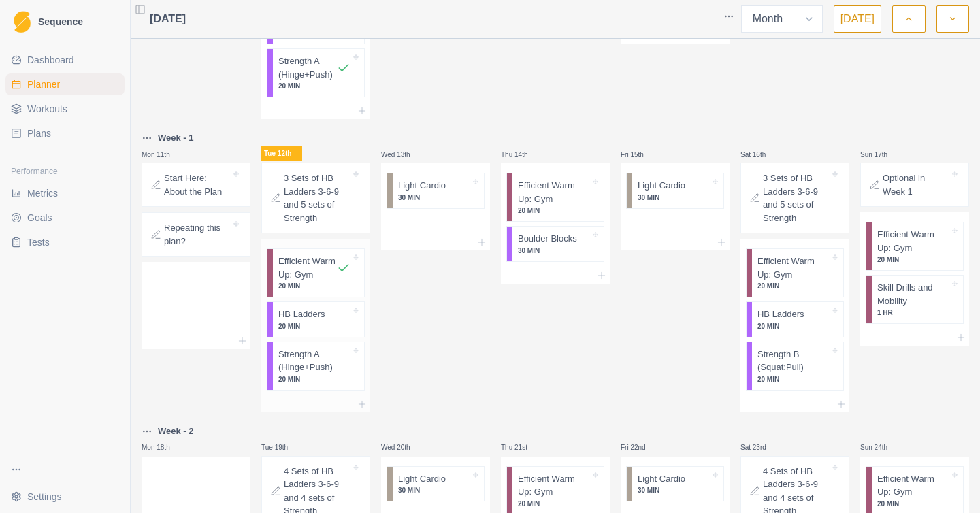 This screenshot has width=980, height=513. What do you see at coordinates (547, 238) in the screenshot?
I see `p: Boulder Blocks` at bounding box center [547, 238].